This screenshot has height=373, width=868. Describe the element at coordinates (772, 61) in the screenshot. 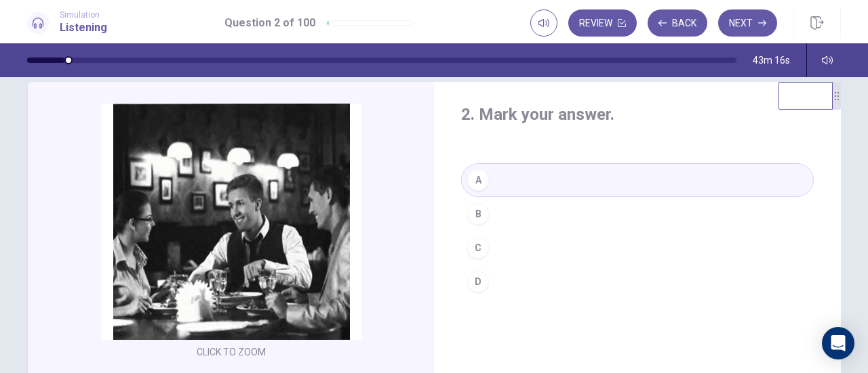

I see `span: 43m 16s` at that location.